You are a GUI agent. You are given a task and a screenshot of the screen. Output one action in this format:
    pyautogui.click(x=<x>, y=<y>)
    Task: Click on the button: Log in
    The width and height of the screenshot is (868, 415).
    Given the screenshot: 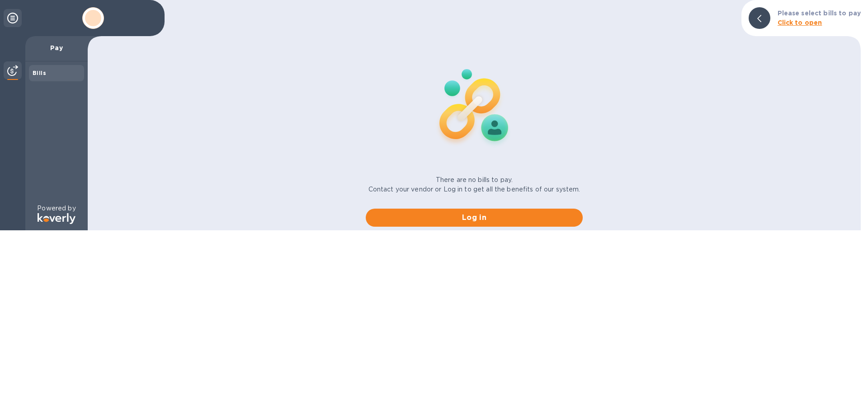 What is the action you would take?
    pyautogui.click(x=474, y=218)
    